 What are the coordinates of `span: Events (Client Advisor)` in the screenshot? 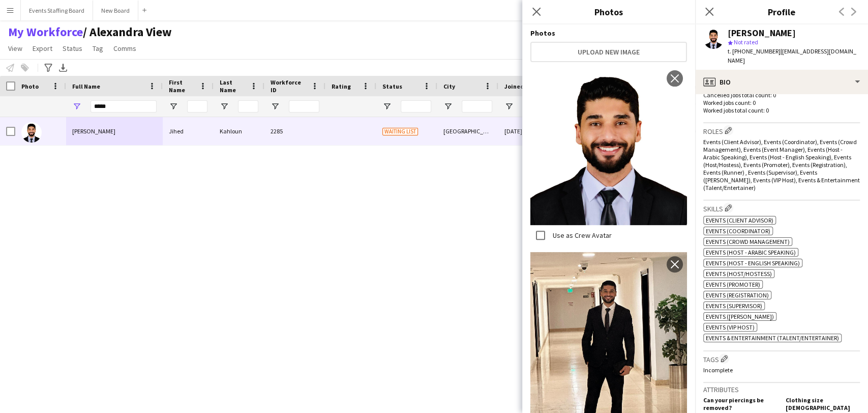 It's located at (740, 220).